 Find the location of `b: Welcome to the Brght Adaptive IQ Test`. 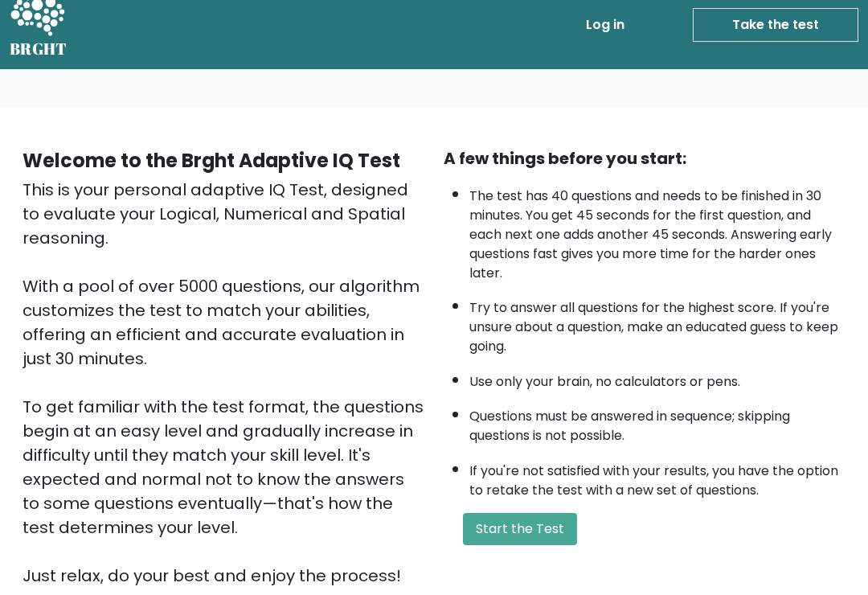

b: Welcome to the Brght Adaptive IQ Test is located at coordinates (211, 161).